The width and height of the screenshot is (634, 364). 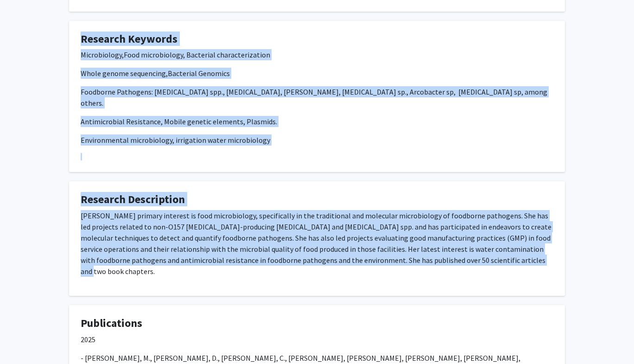 I want to click on h4: Research Description, so click(x=317, y=199).